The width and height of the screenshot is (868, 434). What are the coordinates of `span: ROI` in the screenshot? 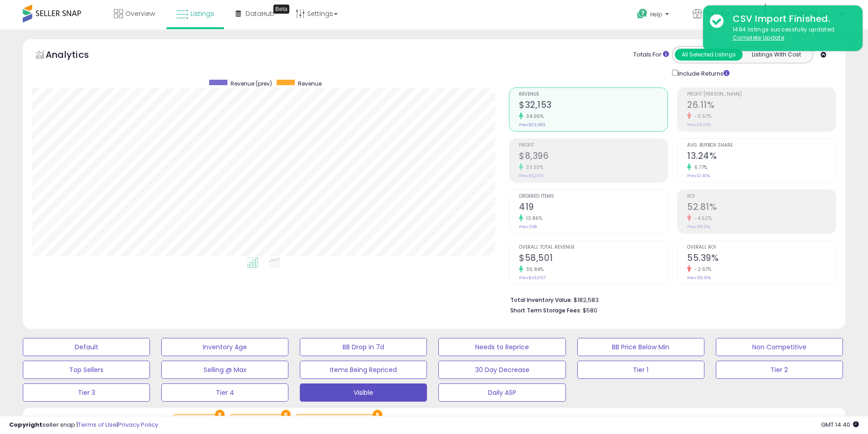 It's located at (761, 196).